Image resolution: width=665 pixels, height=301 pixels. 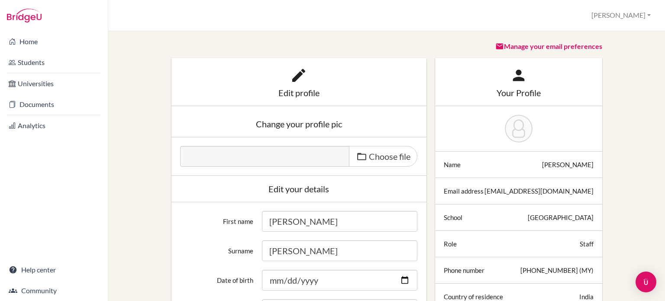 I want to click on a: Manage your email preferences, so click(x=549, y=46).